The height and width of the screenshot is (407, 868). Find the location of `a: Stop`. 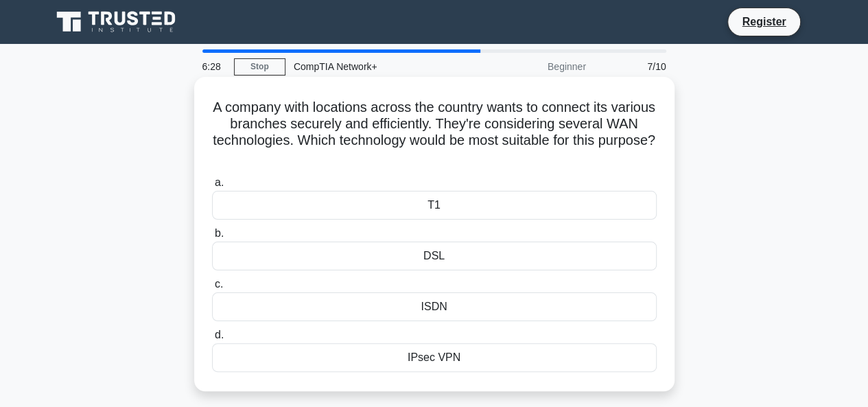

a: Stop is located at coordinates (260, 66).